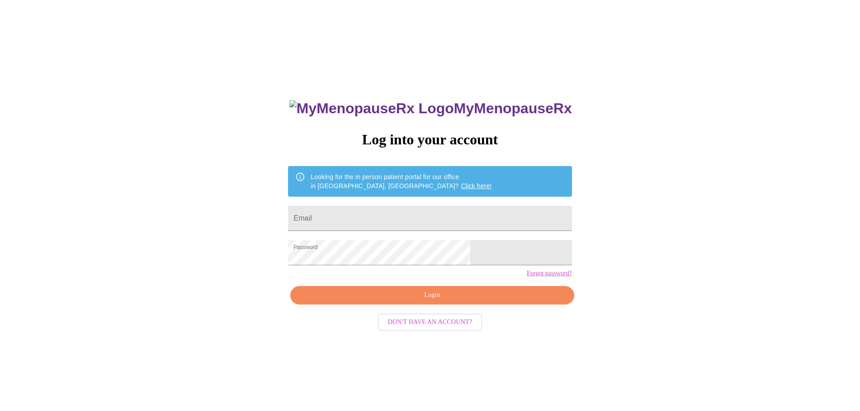  What do you see at coordinates (476, 186) in the screenshot?
I see `a: Click here!` at bounding box center [476, 186].